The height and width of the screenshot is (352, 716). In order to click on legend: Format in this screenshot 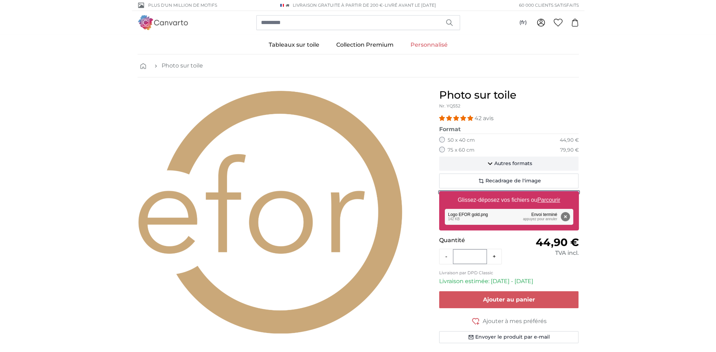, I will do `click(509, 129)`.